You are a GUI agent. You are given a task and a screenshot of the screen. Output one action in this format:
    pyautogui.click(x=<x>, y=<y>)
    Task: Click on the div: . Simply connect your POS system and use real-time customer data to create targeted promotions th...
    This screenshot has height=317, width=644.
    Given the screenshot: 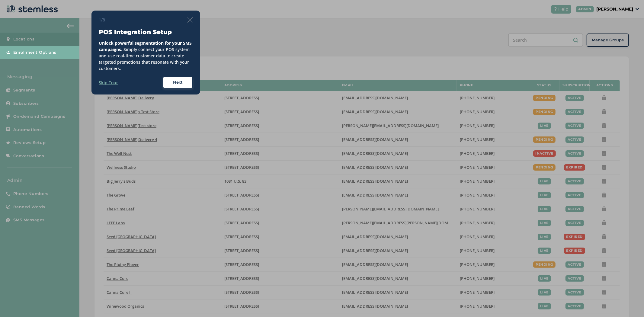 What is the action you would take?
    pyautogui.click(x=146, y=55)
    